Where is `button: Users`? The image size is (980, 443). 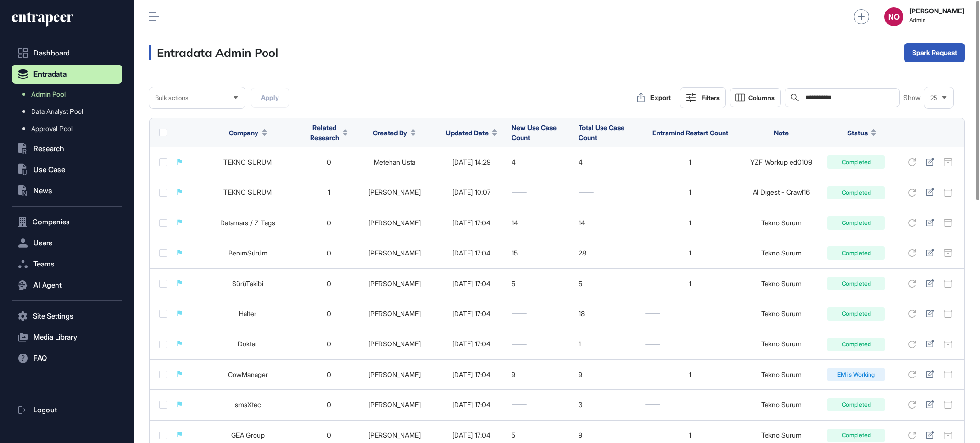
button: Users is located at coordinates (67, 243).